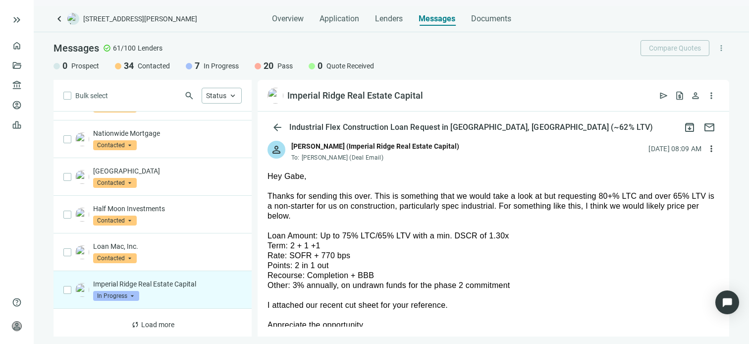 The image size is (749, 344). What do you see at coordinates (675, 48) in the screenshot?
I see `button: Compare Quotes` at bounding box center [675, 48].